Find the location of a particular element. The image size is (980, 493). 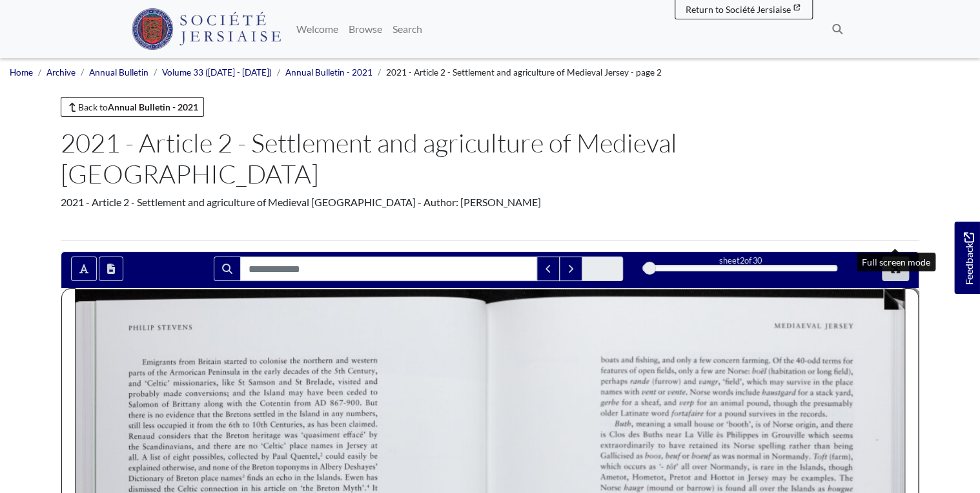

img: Société Jersiaise is located at coordinates (206, 29).